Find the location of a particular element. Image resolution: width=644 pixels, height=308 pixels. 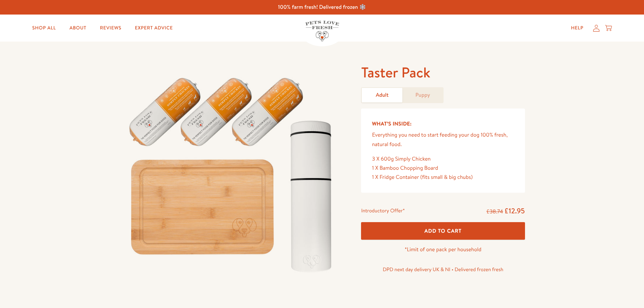

h1: Taster Pack is located at coordinates (443, 73).